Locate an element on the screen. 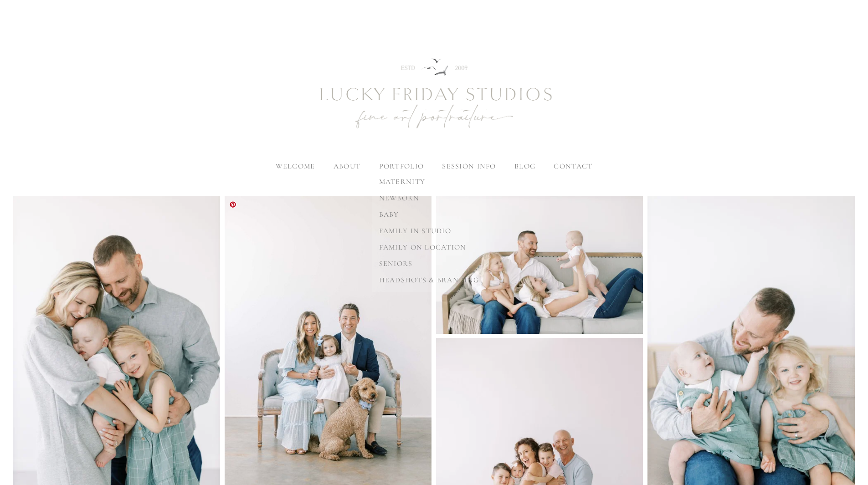 This screenshot has width=868, height=485. span: seniors is located at coordinates (396, 264).